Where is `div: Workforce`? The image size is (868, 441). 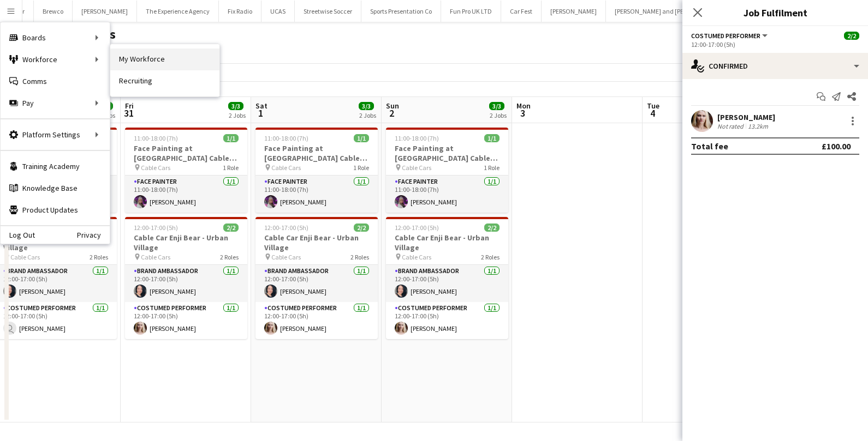 div: Workforce is located at coordinates (55, 59).